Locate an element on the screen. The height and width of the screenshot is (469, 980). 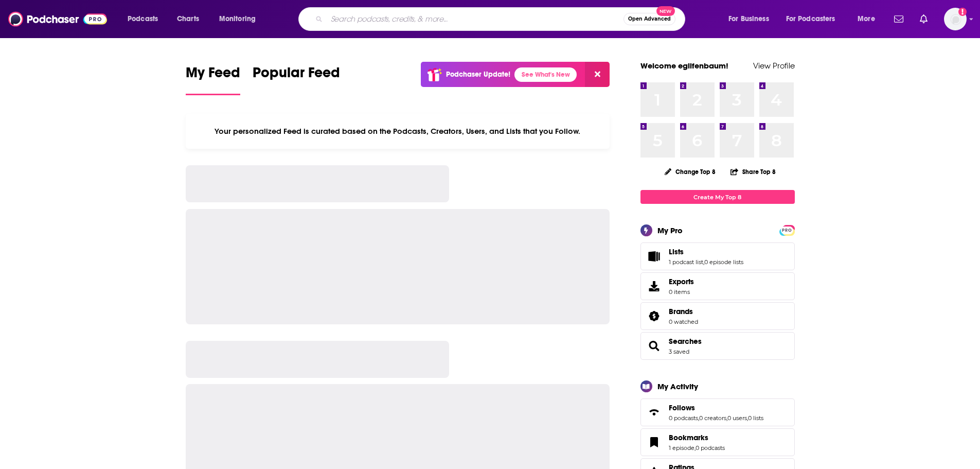
span: My Feed is located at coordinates (213, 75).